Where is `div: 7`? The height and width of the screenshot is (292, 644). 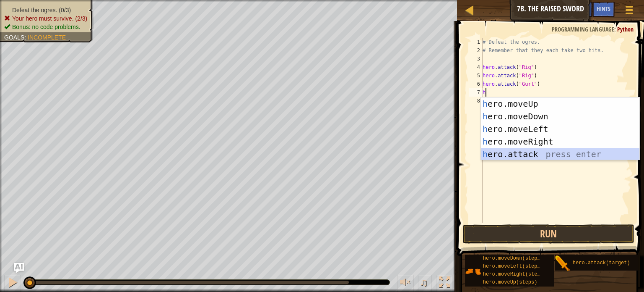
div: 7 is located at coordinates (475, 92).